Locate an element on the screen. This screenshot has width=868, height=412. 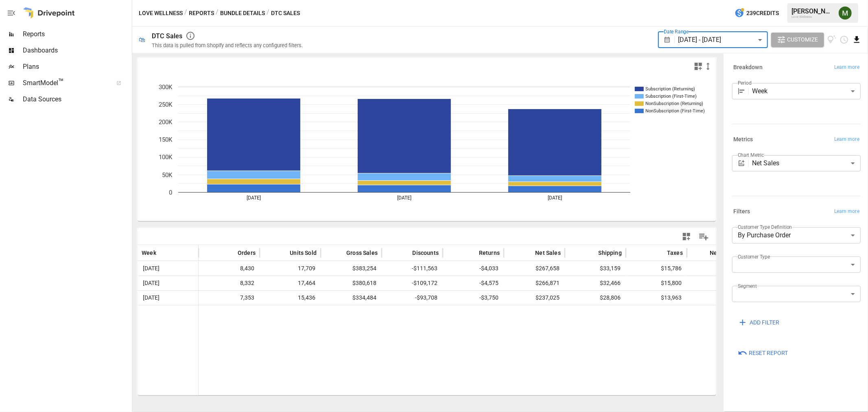
span: $15,800 is located at coordinates (671, 283).